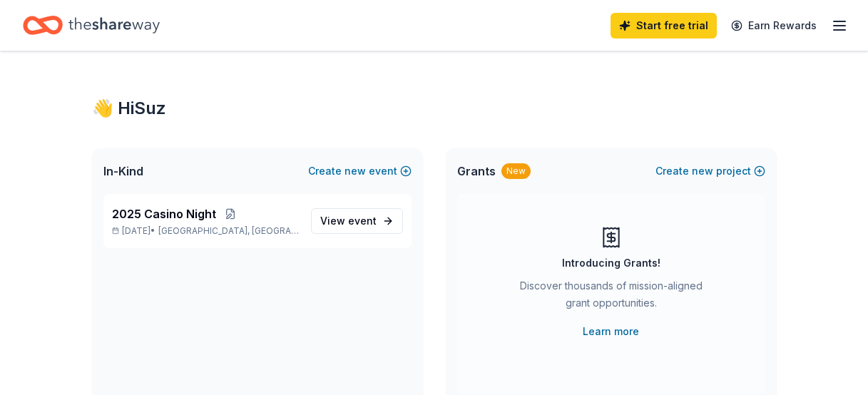 This screenshot has height=395, width=868. Describe the element at coordinates (611, 297) in the screenshot. I see `div: Discover thousands of mission-aligned grant opportunities.` at that location.